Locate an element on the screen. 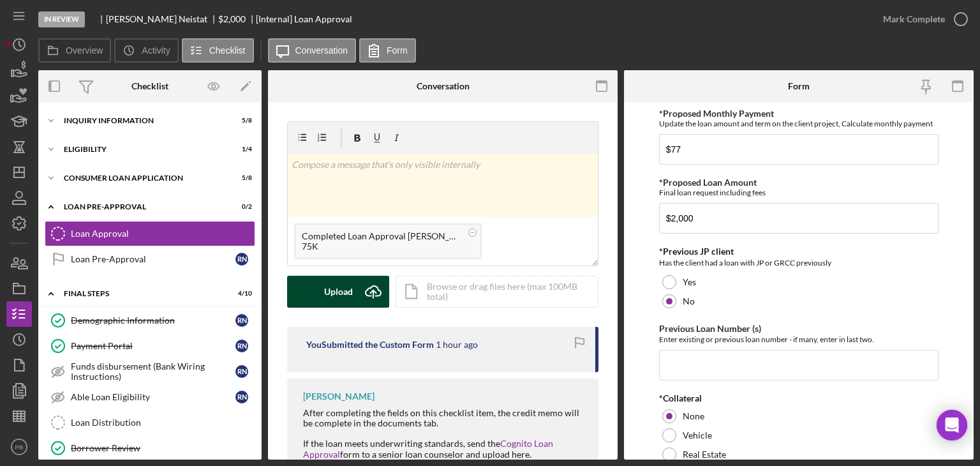  button: Activity is located at coordinates (146, 51).